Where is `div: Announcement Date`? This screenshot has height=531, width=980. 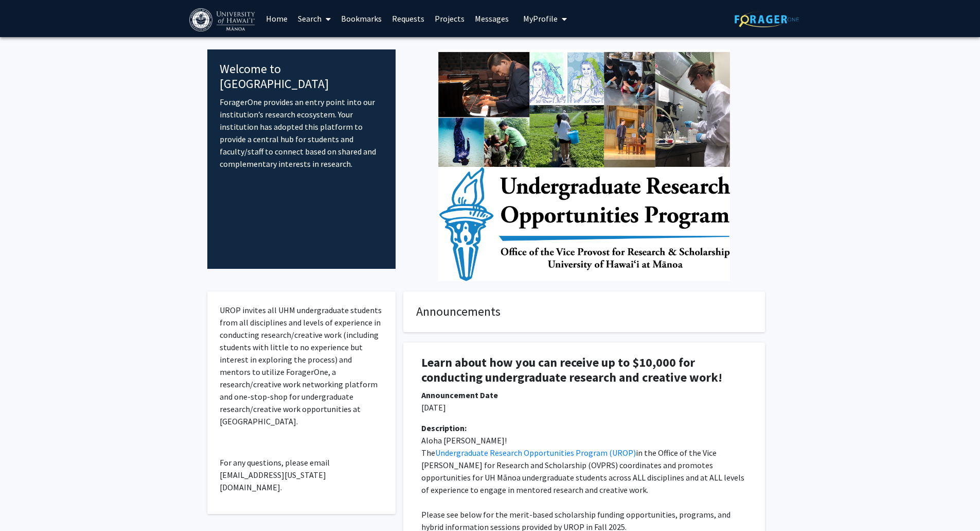
div: Announcement Date is located at coordinates (583, 395).